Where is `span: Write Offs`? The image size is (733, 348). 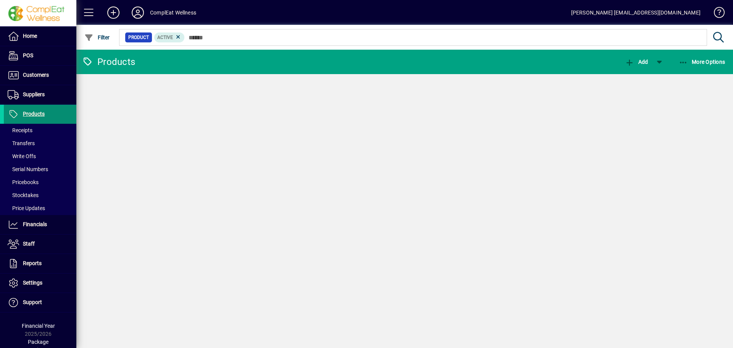 span: Write Offs is located at coordinates (22, 156).